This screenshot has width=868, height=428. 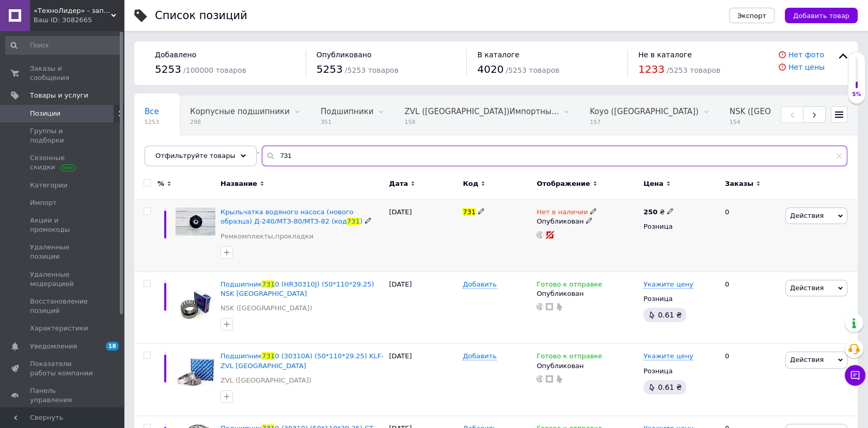 I want to click on span: 158, so click(x=481, y=122).